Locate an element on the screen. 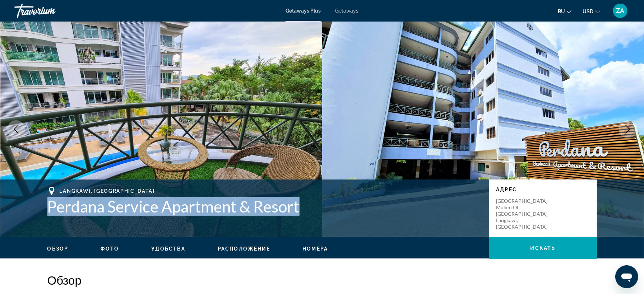 The height and width of the screenshot is (294, 644). button: Previous image is located at coordinates (16, 129).